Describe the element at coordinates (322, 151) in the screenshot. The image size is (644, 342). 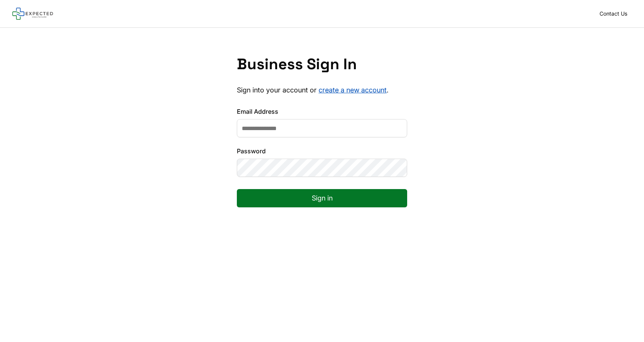
I see `label: Password` at that location.